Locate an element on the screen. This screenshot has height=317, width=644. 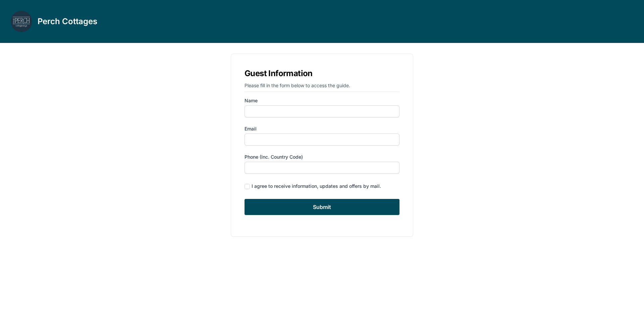
h3: Perch Cottages is located at coordinates (67, 22).